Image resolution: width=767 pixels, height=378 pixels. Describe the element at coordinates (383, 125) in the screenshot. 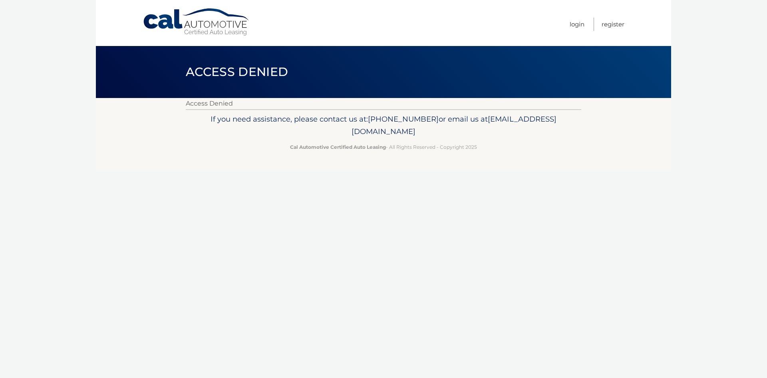

I see `p: If you need assistance, please contact us at: or email us at` at that location.